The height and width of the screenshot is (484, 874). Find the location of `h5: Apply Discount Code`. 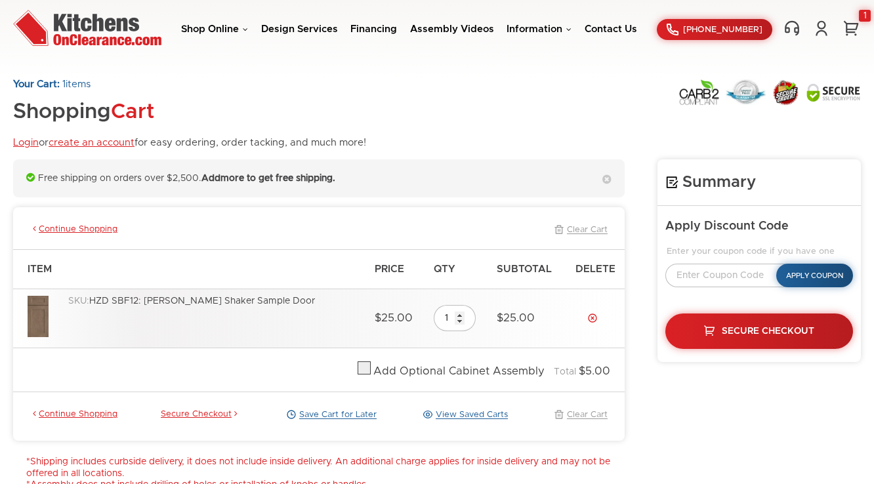

h5: Apply Discount Code is located at coordinates (759, 226).